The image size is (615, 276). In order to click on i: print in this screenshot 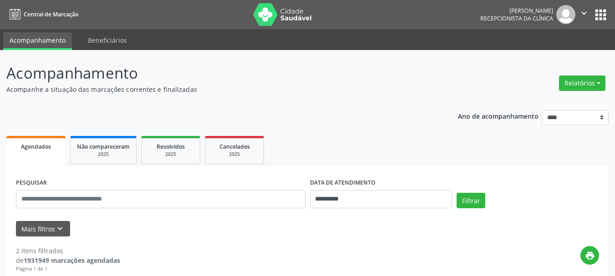, I will do `click(590, 256)`.